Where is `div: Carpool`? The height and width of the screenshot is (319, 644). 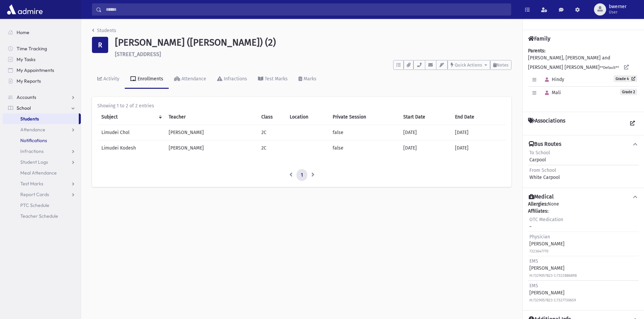
div: Carpool is located at coordinates (539, 157).